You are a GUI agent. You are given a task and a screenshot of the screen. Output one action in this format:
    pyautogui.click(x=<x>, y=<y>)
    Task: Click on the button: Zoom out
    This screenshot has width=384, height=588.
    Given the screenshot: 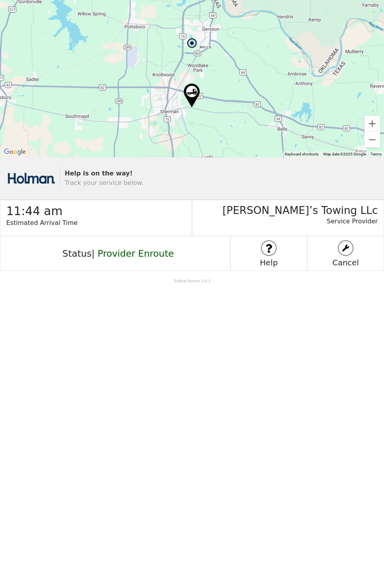 What is the action you would take?
    pyautogui.click(x=372, y=140)
    